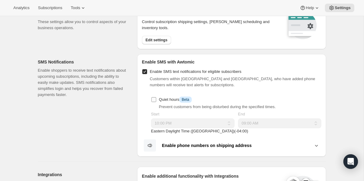  Describe the element at coordinates (339, 8) in the screenshot. I see `button: Settings` at that location.